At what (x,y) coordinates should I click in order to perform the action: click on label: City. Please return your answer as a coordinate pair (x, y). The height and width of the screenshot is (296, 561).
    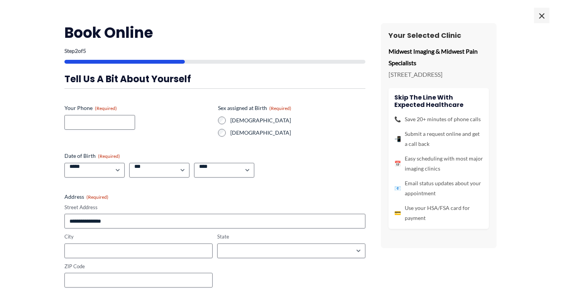
    Looking at the image, I should click on (138, 236).